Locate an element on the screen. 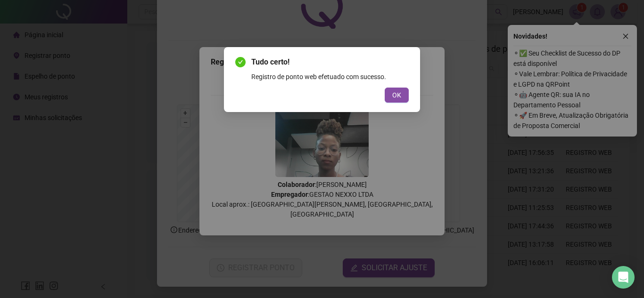 The image size is (644, 298). span: OK is located at coordinates (396, 95).